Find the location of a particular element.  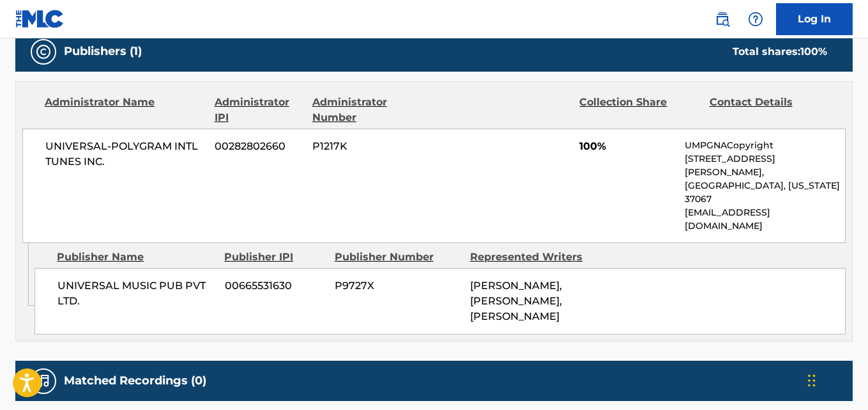

div: Chat Widget is located at coordinates (836, 380).